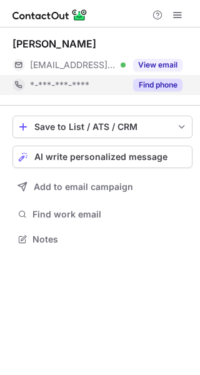 This screenshot has height=375, width=200. What do you see at coordinates (103, 187) in the screenshot?
I see `button: Add to email campaign` at bounding box center [103, 187].